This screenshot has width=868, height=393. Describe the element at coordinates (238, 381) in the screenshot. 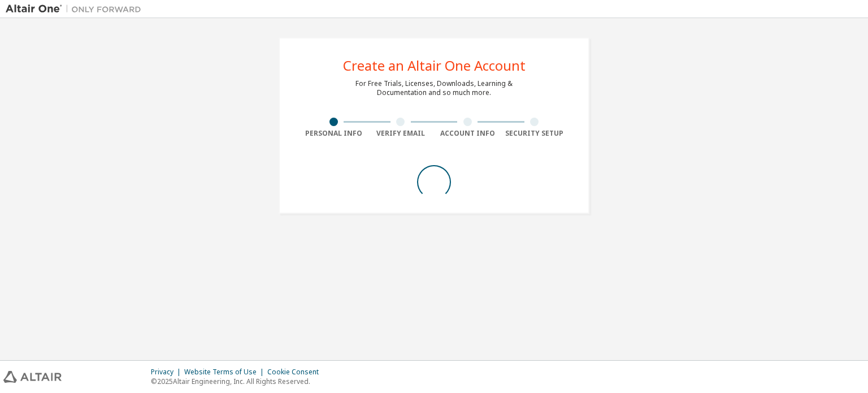

I see `p: © 2025 Altair Engineering, Inc. All Rights Reserved.` at that location.